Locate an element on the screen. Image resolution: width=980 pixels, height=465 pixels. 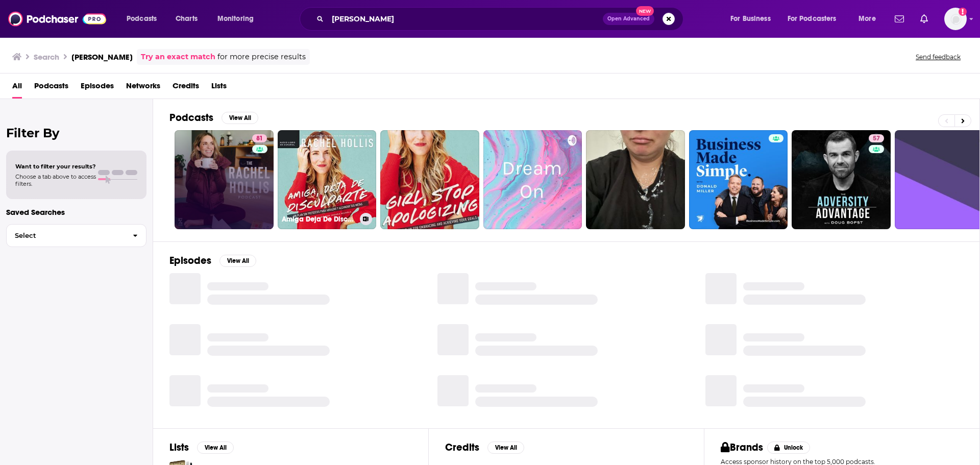
a: Podchaser - Follow, Share and Rate Podcasts is located at coordinates (57, 19).